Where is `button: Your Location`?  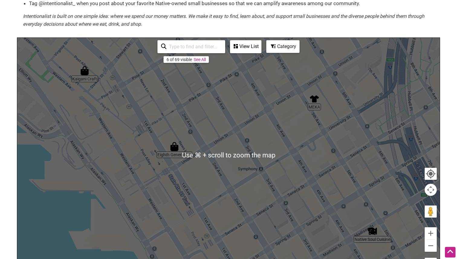 button: Your Location is located at coordinates (431, 174).